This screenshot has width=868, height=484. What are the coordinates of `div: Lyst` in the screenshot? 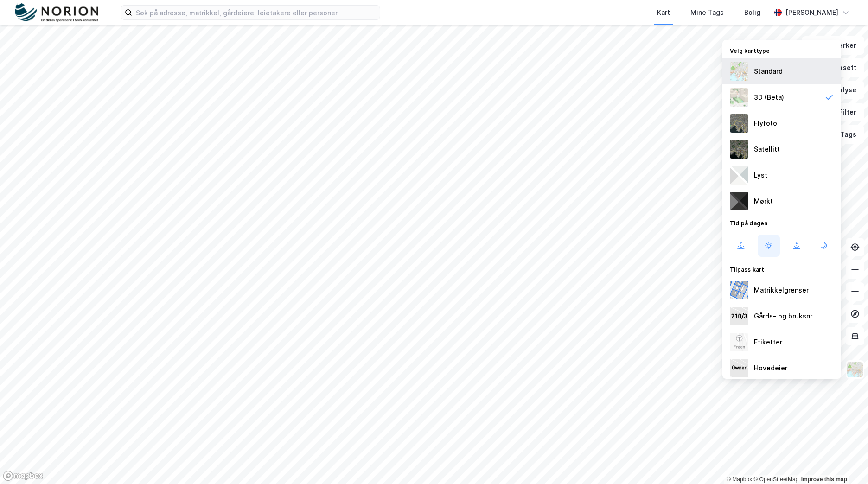 It's located at (760, 175).